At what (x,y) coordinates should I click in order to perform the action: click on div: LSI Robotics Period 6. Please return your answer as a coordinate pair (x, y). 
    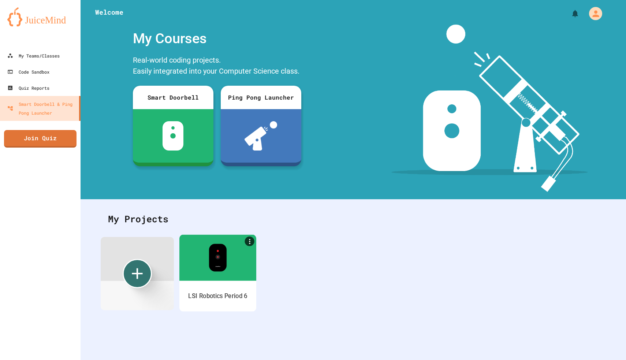
    Looking at the image, I should click on (218, 295).